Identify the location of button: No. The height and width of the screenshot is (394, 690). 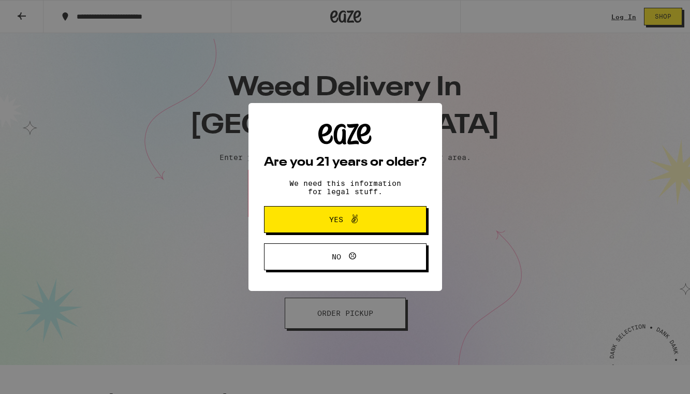
(345, 257).